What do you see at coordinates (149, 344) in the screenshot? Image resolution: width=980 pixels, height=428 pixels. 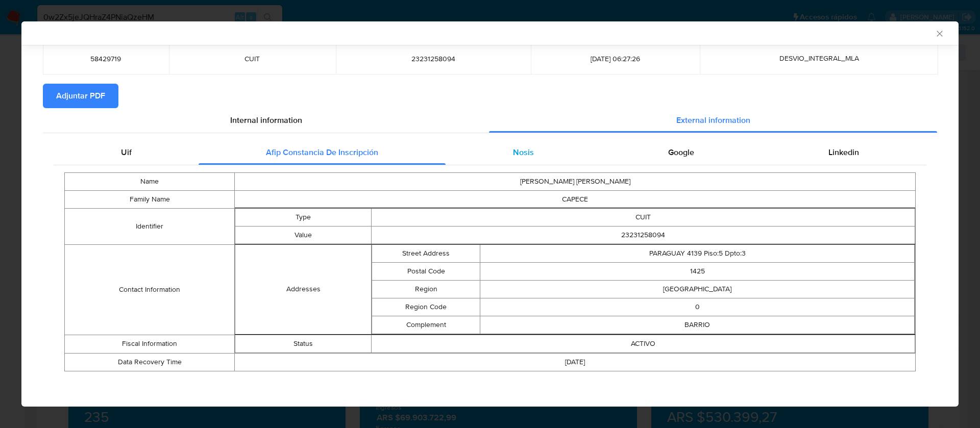 I see `td: Fiscal Information` at bounding box center [149, 344].